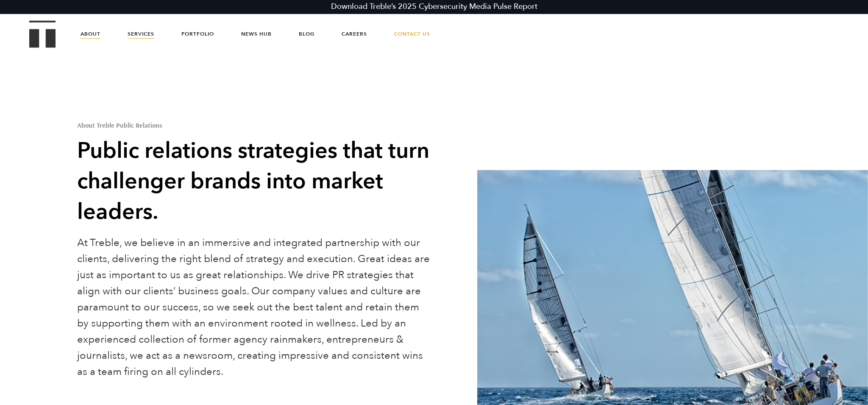 The width and height of the screenshot is (868, 405). What do you see at coordinates (254, 181) in the screenshot?
I see `h2: Public relations strategies that turn challenger brands into market leaders.` at bounding box center [254, 181].